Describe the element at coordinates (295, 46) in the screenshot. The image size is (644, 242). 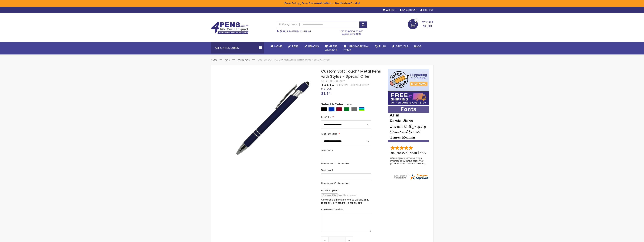
I see `span: Pens` at that location.